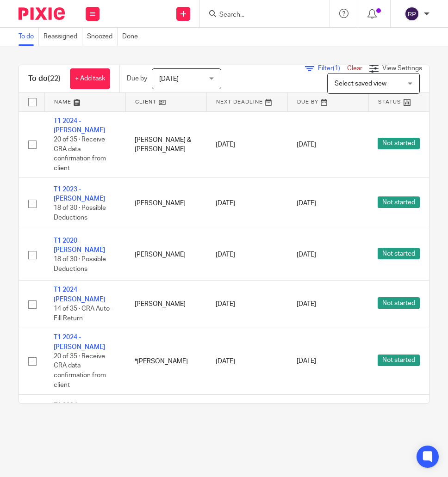 The height and width of the screenshot is (477, 448). I want to click on a: Done, so click(132, 36).